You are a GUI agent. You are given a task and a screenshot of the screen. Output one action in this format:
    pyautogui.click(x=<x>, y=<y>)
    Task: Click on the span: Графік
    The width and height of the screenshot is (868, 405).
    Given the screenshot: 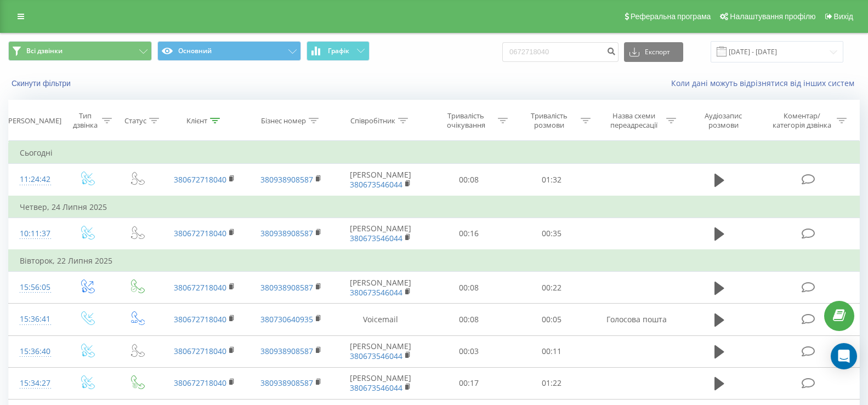 What is the action you would take?
    pyautogui.click(x=339, y=51)
    